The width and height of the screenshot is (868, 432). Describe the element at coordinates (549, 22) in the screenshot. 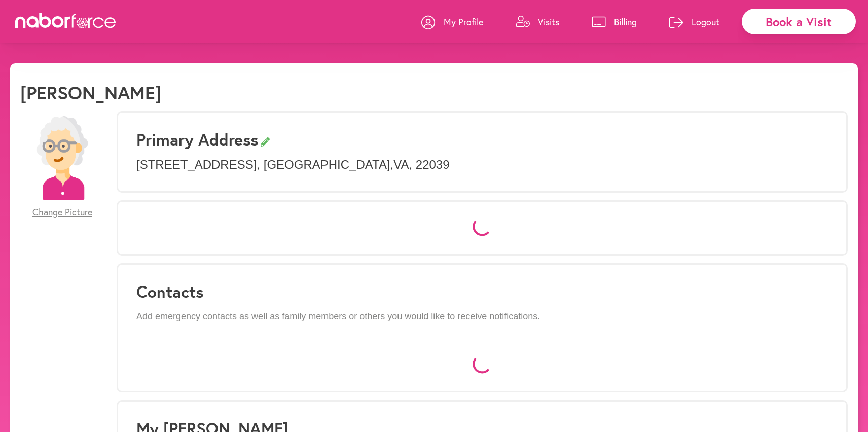

I see `p: Visits` at that location.